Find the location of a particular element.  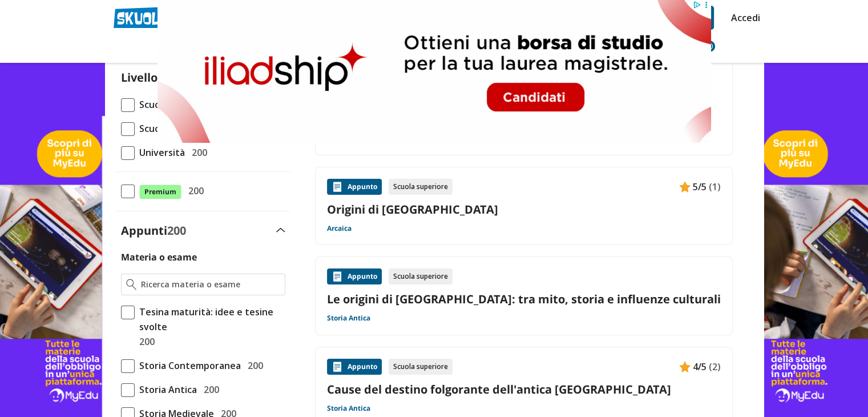

a: Accedi is located at coordinates (744, 18).